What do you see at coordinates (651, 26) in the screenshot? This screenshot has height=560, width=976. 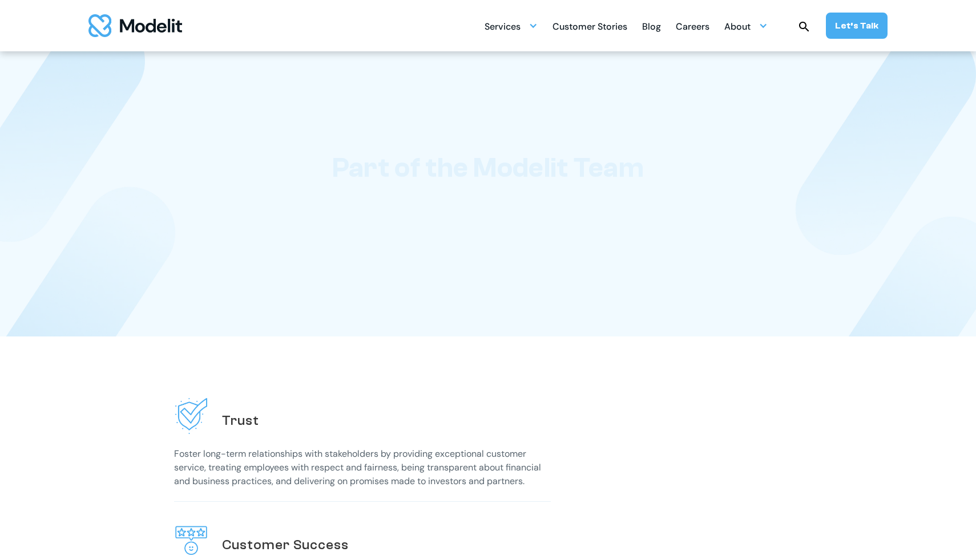 I see `a: Blog` at bounding box center [651, 26].